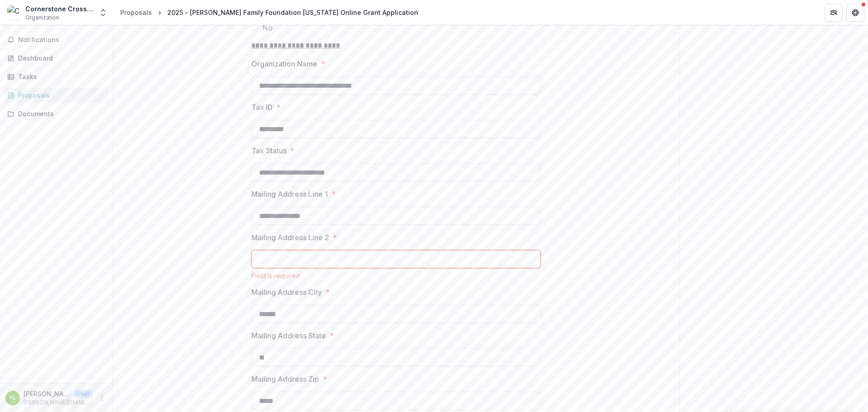  I want to click on p: Tax Status, so click(269, 151).